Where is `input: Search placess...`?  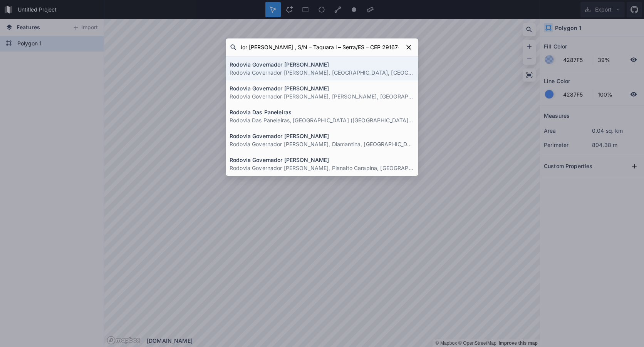 input: Search placess... is located at coordinates (320, 47).